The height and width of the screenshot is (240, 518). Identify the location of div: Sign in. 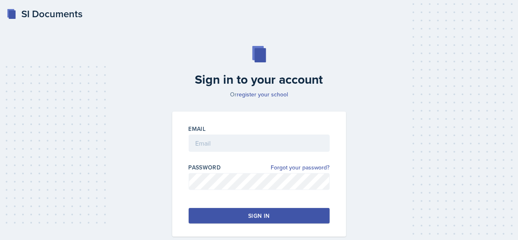
(259, 216).